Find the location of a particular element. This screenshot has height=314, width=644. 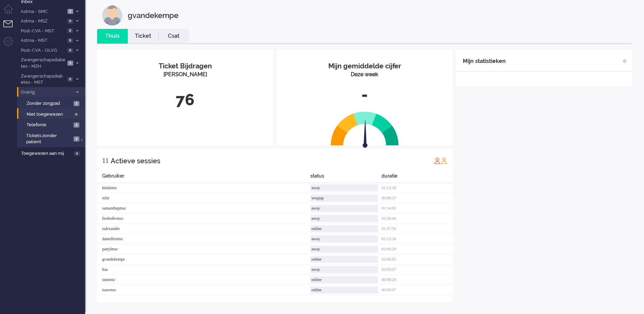

div: pattylmsc is located at coordinates (204, 249).